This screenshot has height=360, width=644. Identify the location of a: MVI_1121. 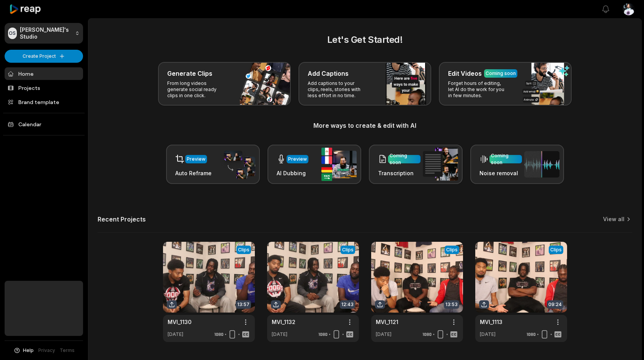
(387, 322).